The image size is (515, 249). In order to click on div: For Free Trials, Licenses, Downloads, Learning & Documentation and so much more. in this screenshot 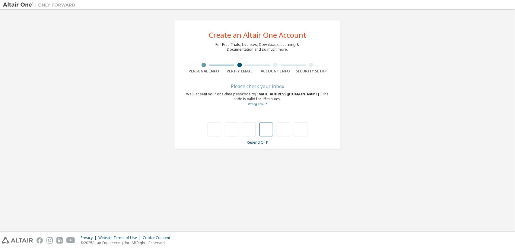, I will do `click(258, 47)`.